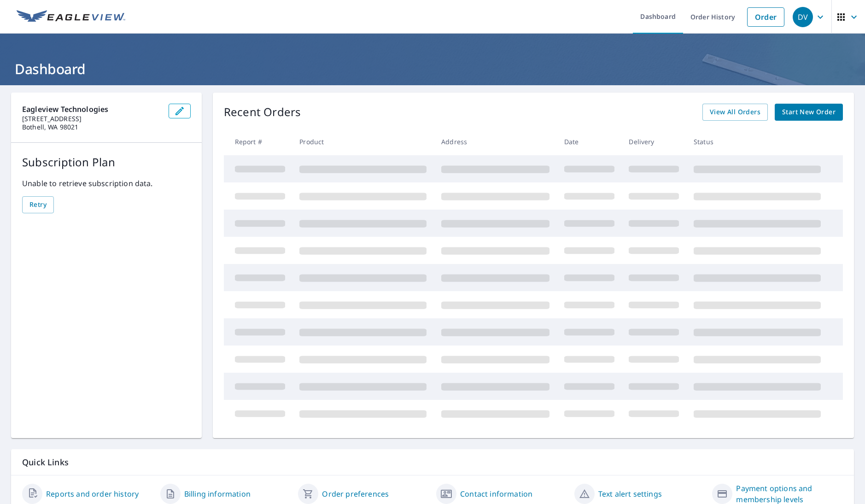 This screenshot has width=865, height=504. What do you see at coordinates (736, 112) in the screenshot?
I see `span: View All Orders` at bounding box center [736, 112].